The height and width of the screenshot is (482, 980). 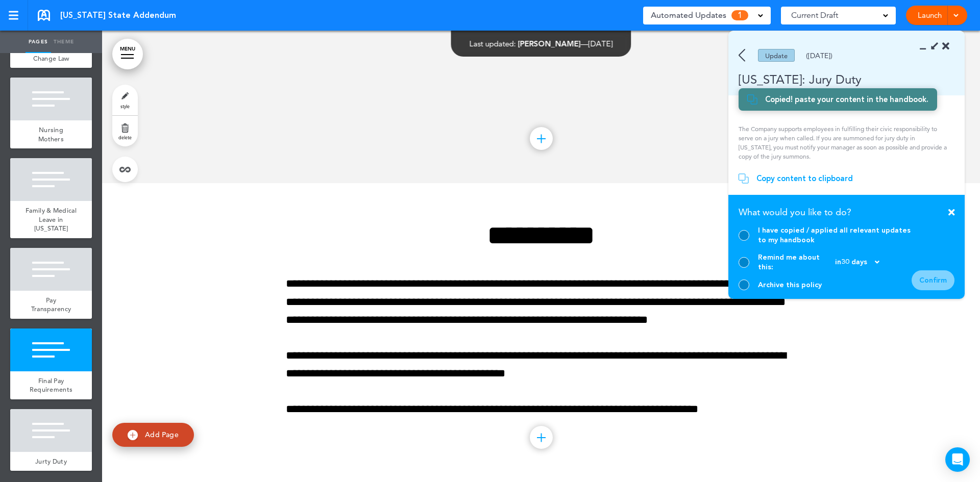 What do you see at coordinates (797, 262) in the screenshot?
I see `span: Remind me about this:` at bounding box center [797, 262].